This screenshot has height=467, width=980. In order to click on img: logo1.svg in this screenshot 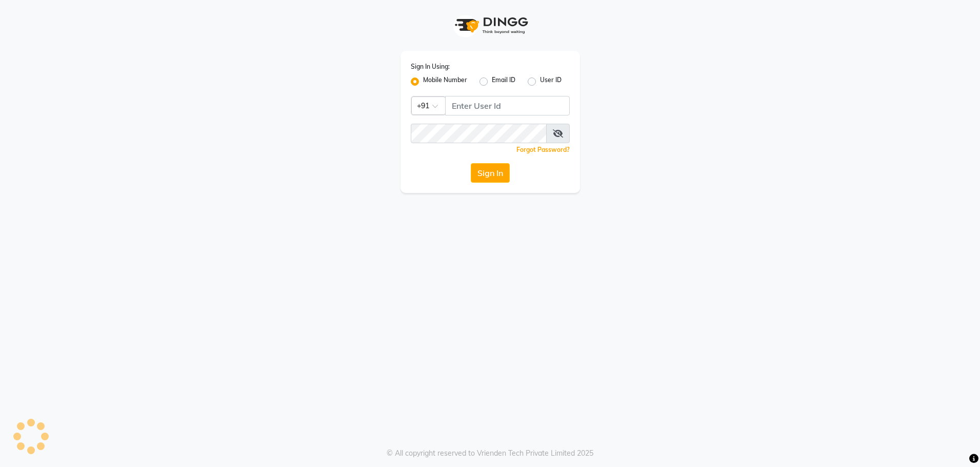, I will do `click(490, 26)`.